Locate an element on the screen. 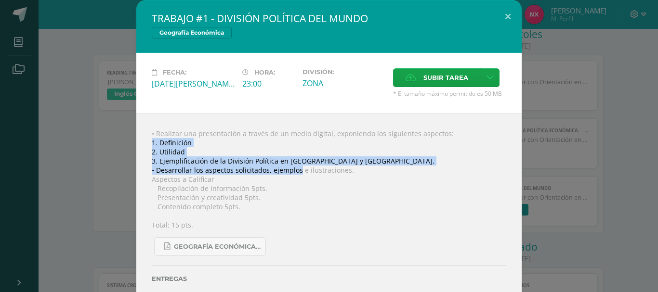 The height and width of the screenshot is (292, 658). span: Fecha: is located at coordinates (174, 72).